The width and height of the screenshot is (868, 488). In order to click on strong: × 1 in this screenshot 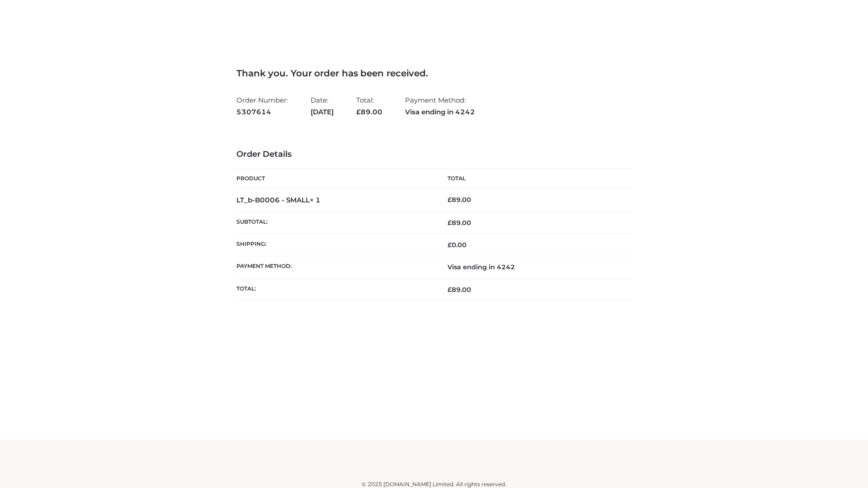, I will do `click(315, 200)`.